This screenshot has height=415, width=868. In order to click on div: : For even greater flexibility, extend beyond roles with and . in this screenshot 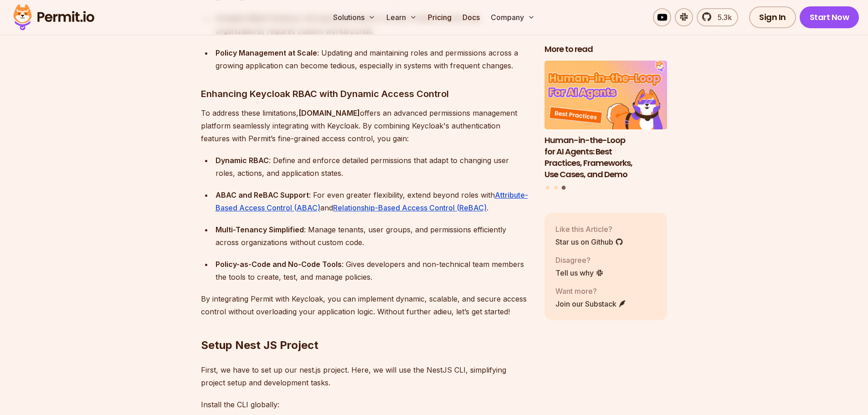, I will do `click(373, 201)`.